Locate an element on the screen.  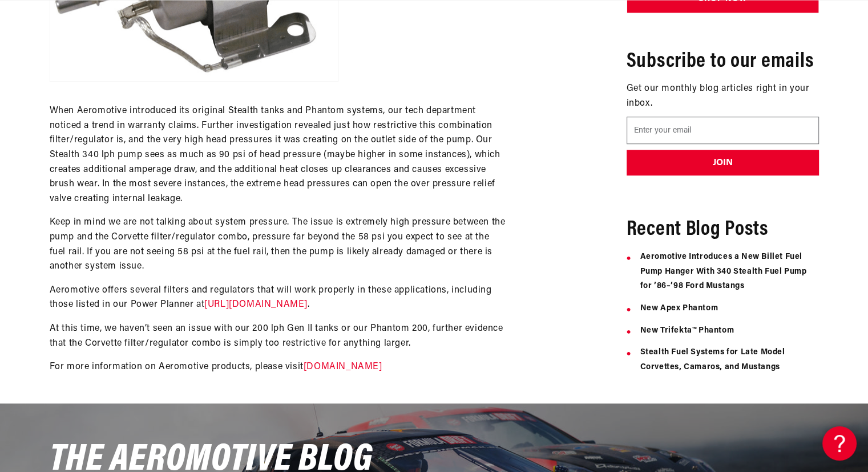
a: New Trifekta™ Phantom is located at coordinates (687, 330).